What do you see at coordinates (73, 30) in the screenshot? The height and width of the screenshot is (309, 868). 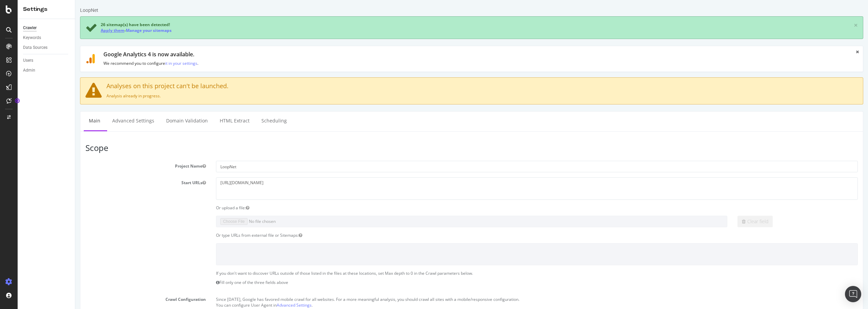 I see `a: Manage your sitemaps` at bounding box center [73, 30].